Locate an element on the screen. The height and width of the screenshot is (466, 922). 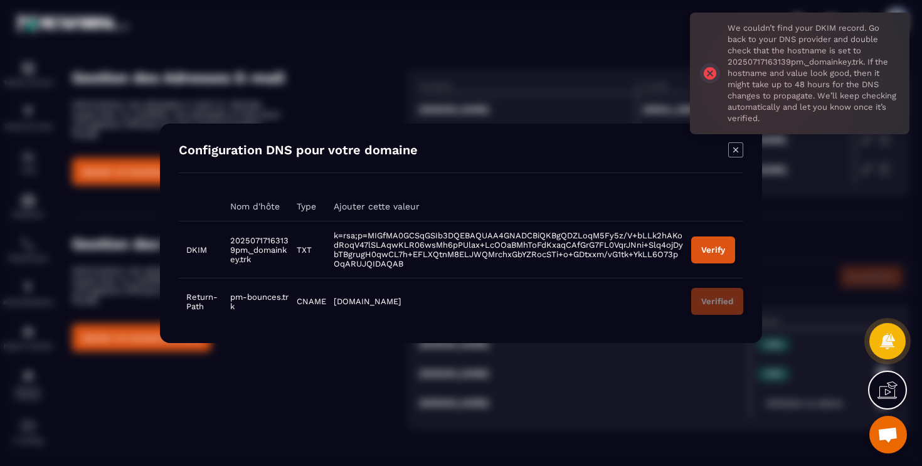
button: Verified is located at coordinates (717, 301).